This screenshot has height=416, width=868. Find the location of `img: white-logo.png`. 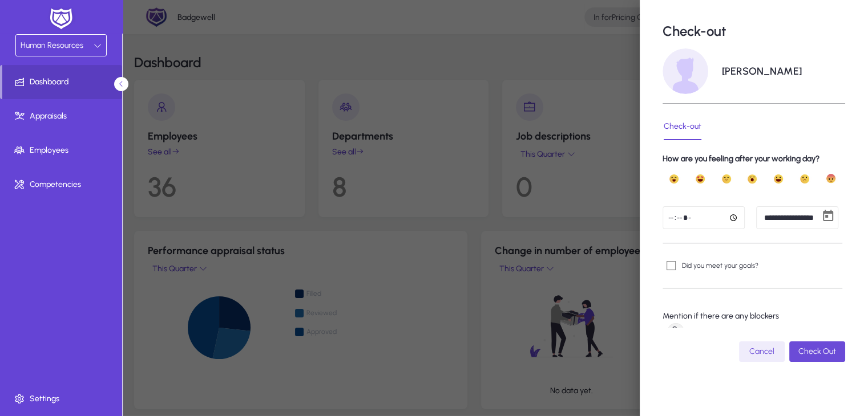

img: white-logo.png is located at coordinates (61, 19).